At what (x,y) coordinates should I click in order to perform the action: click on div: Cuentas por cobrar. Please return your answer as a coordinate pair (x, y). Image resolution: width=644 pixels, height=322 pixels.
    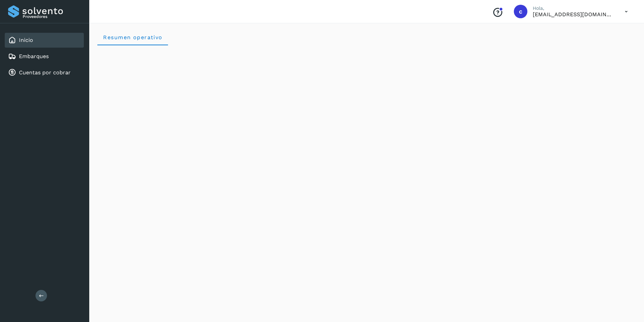
    Looking at the image, I should click on (44, 73).